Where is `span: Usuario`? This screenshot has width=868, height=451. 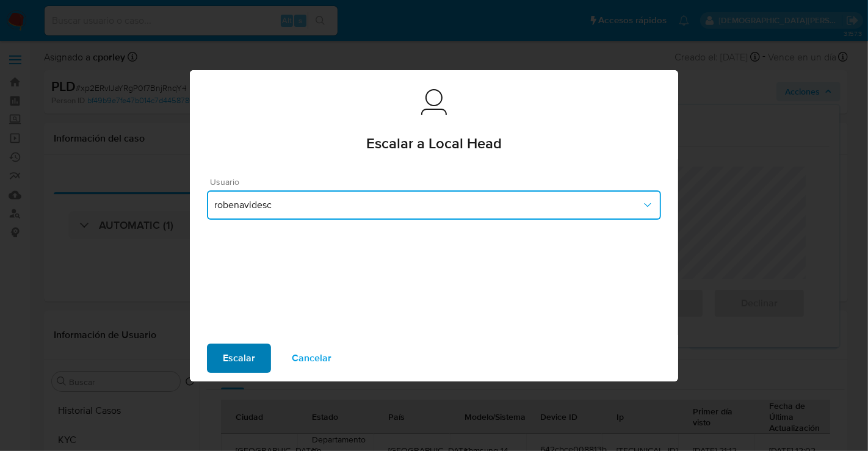 span: Usuario is located at coordinates (437, 182).